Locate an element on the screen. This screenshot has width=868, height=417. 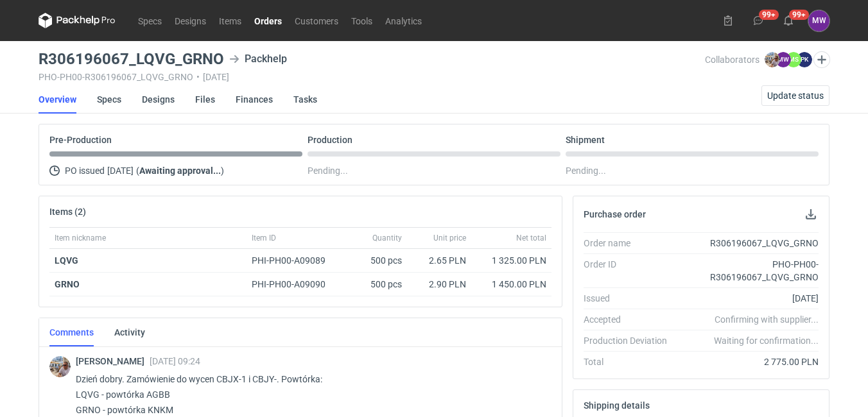
div: PHO-PH00-R306196067_LQVG_GRNO is located at coordinates (748, 271).